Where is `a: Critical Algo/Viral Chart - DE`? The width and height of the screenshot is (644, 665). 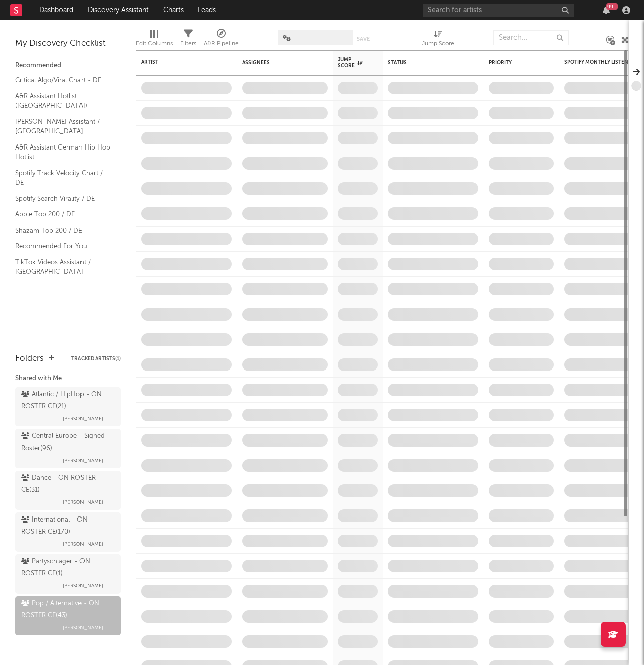 a: Critical Algo/Viral Chart - DE is located at coordinates (63, 80).